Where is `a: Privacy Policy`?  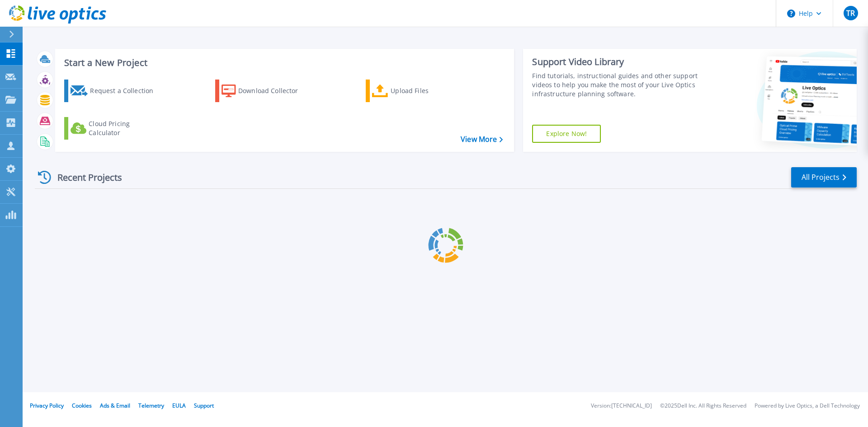 a: Privacy Policy is located at coordinates (47, 405).